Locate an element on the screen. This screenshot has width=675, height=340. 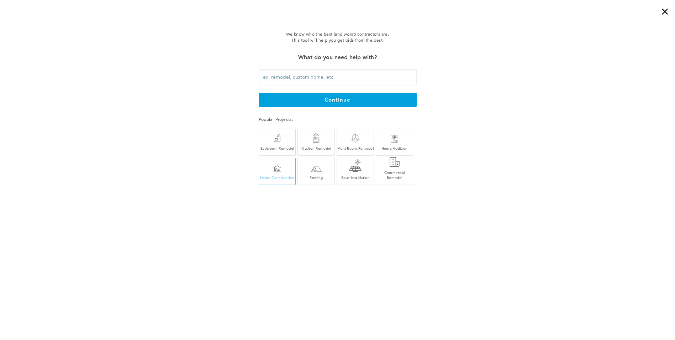
div: Home Addition is located at coordinates (394, 148).